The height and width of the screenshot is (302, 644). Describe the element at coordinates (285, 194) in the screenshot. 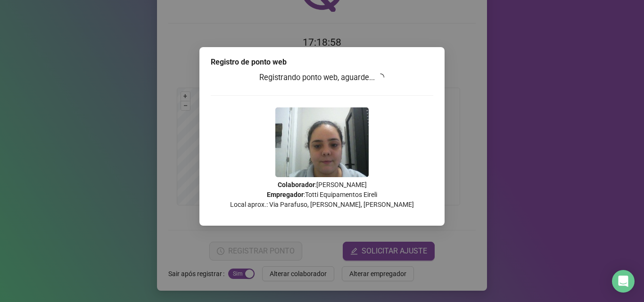

I see `strong: Empregador` at that location.